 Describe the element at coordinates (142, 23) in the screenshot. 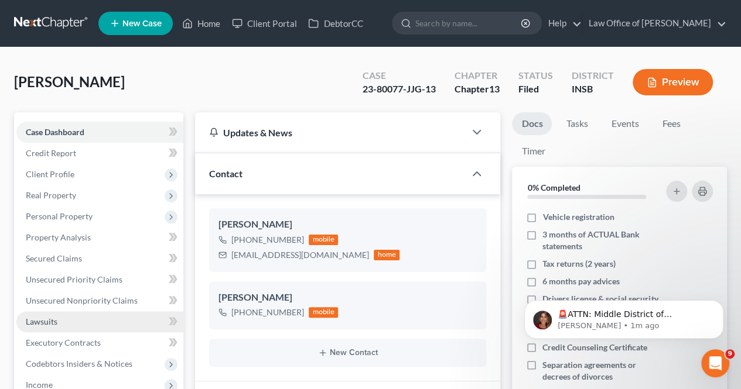

I see `span: New Case` at that location.